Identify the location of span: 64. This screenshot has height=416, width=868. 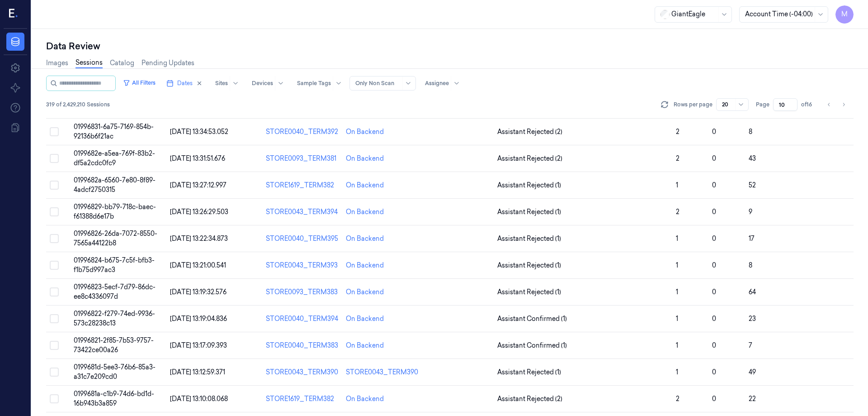
(753, 292).